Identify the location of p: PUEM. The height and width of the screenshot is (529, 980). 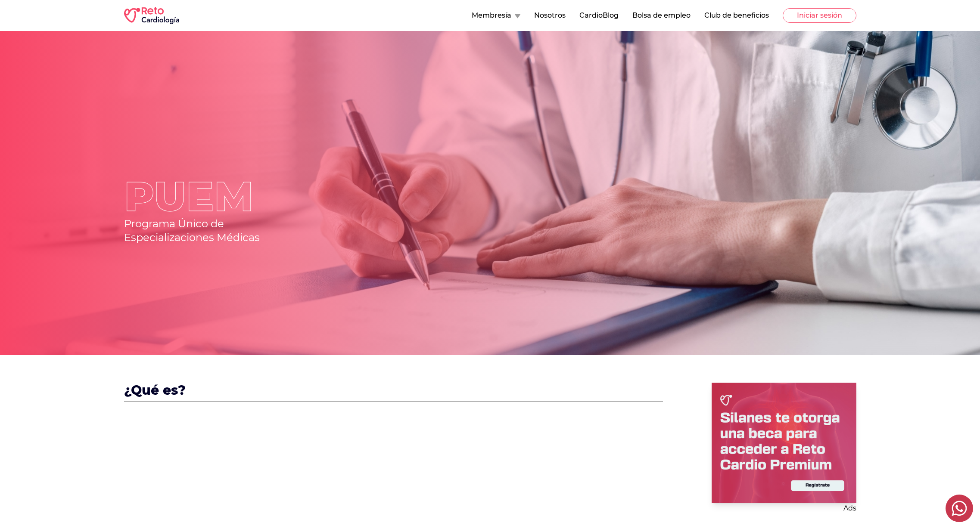
(207, 172).